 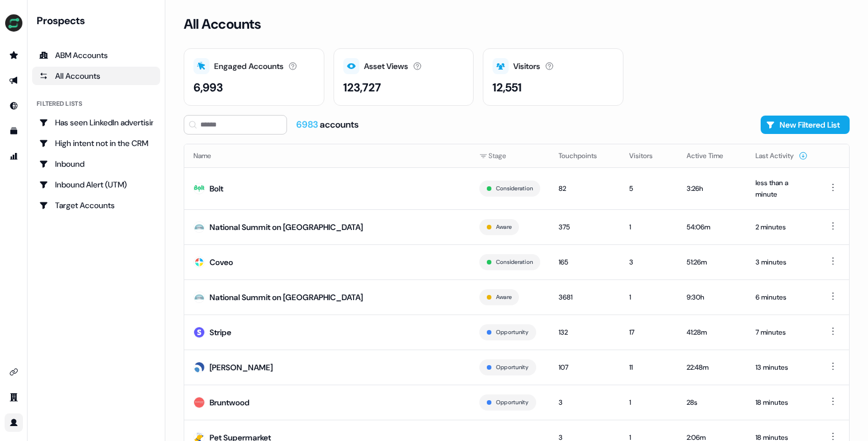 I want to click on div: 82, so click(x=584, y=189).